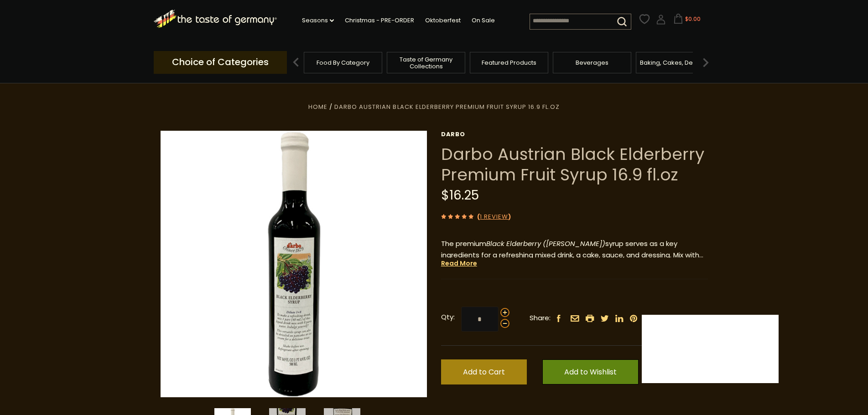 The height and width of the screenshot is (415, 868). I want to click on button: Add to Cart, so click(484, 372).